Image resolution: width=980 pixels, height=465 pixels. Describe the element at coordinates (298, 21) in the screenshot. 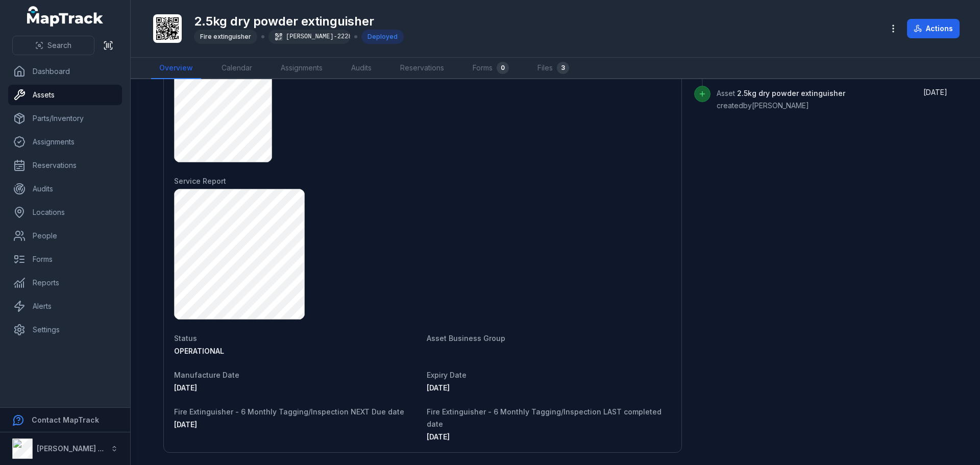

I see `h1: 2.5kg dry powder extinguisher` at that location.